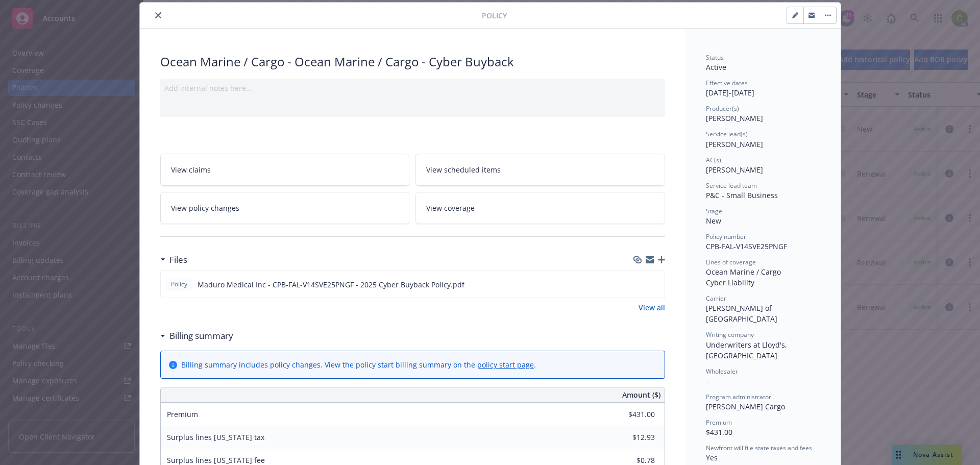 This screenshot has height=465, width=980. I want to click on span: View claims, so click(191, 169).